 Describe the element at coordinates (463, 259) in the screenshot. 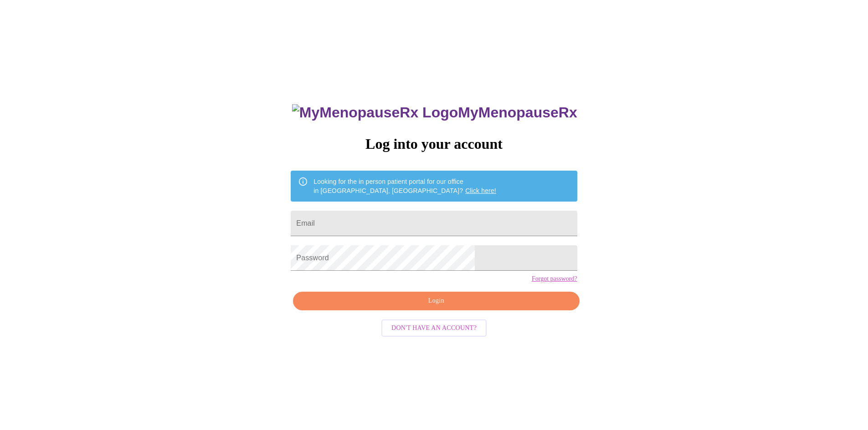

I see `keeper-lock: Open Keeper Popup` at that location.